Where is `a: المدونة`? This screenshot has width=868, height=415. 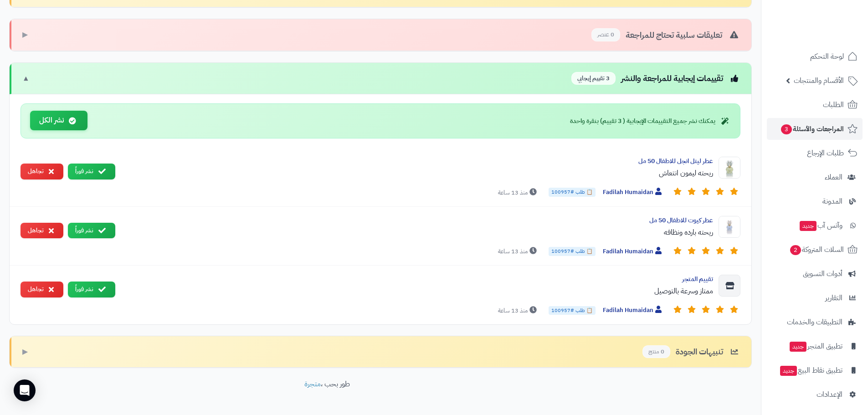 a: المدونة is located at coordinates (815, 202).